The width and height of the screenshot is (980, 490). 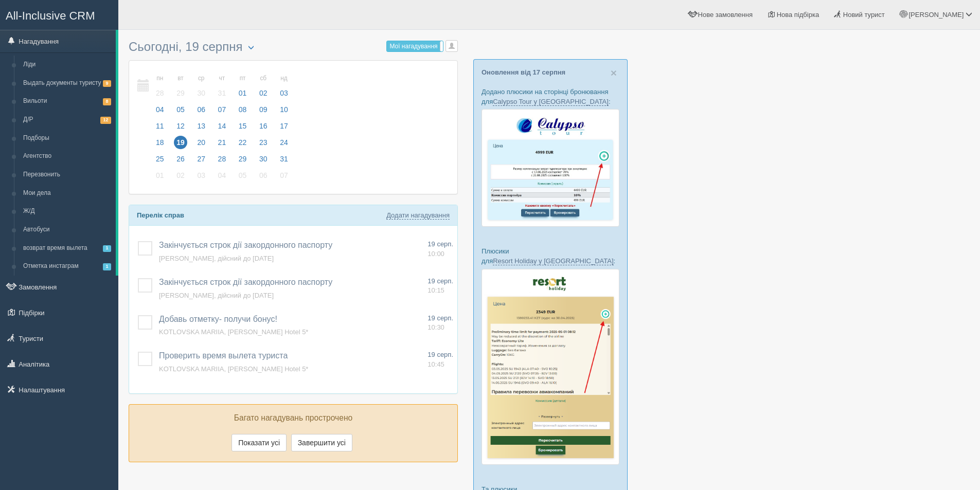 I want to click on a: Выдать документы туристу9, so click(x=67, y=84).